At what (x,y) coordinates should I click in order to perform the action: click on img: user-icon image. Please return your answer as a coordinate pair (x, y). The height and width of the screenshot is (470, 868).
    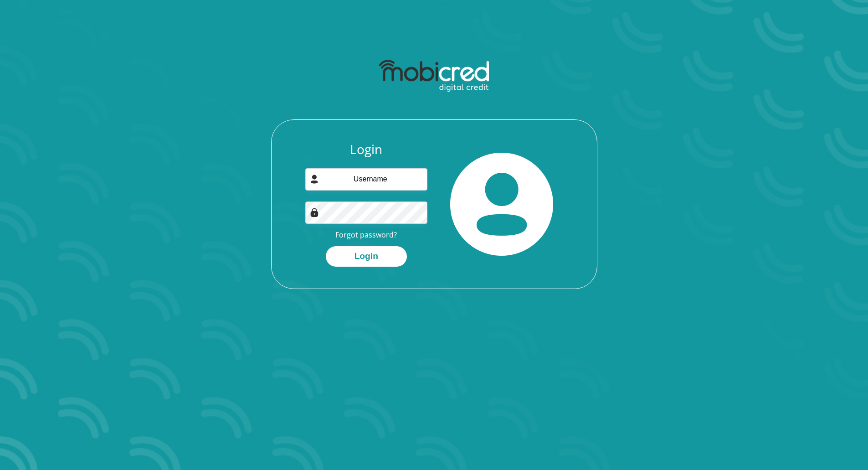
    Looking at the image, I should click on (314, 179).